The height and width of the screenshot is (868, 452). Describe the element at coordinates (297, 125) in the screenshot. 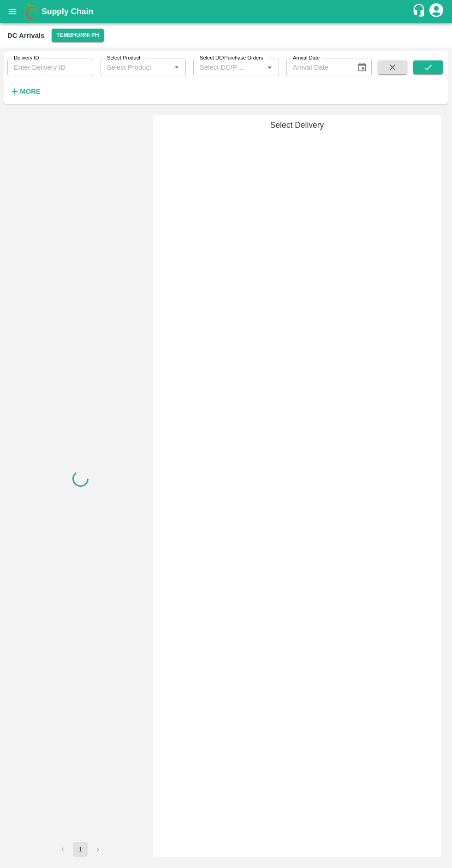

I see `h6: Select Delivery` at that location.